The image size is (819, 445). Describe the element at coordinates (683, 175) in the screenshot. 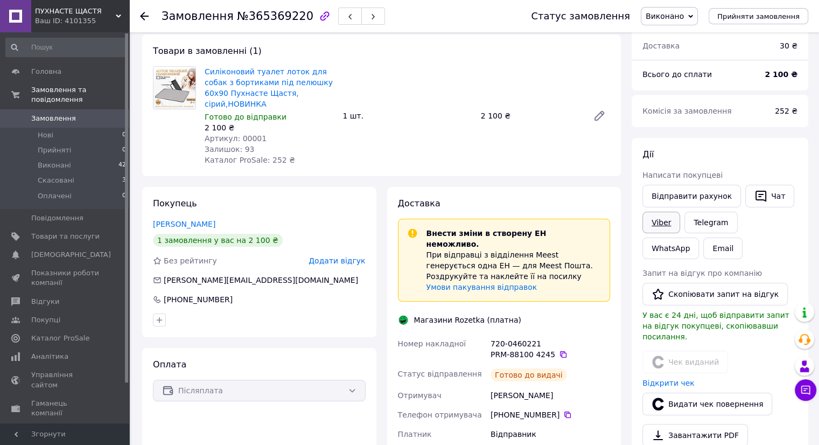

I see `span: Написати покупцеві` at that location.